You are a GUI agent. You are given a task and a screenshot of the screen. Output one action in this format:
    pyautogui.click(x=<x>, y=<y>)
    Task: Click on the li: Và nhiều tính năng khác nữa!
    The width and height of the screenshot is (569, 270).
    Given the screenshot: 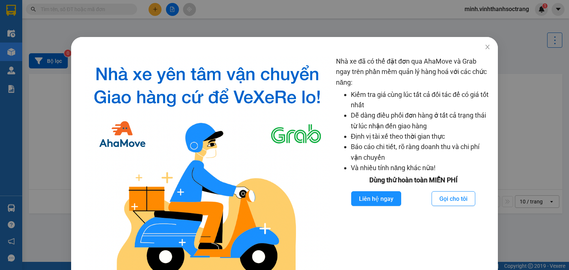 What is the action you would take?
    pyautogui.click(x=420, y=168)
    